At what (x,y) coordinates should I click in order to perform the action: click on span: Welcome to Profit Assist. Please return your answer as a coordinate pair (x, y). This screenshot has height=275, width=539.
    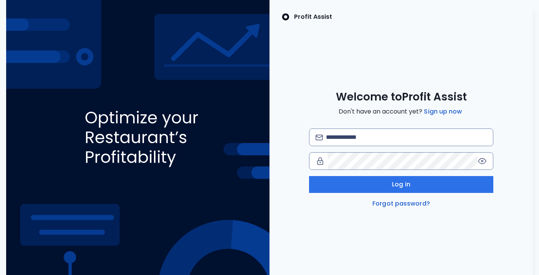
    Looking at the image, I should click on (401, 97).